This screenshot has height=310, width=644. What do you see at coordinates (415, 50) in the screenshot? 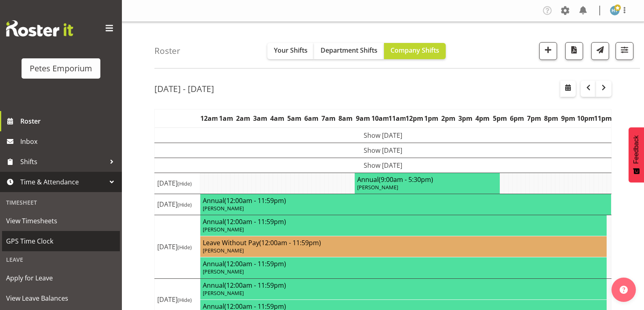
I see `span: Company Shifts` at bounding box center [415, 50].